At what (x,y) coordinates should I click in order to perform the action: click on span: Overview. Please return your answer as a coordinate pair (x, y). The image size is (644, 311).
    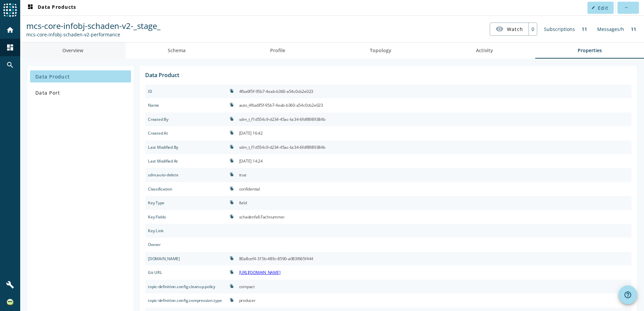
    Looking at the image, I should click on (73, 50).